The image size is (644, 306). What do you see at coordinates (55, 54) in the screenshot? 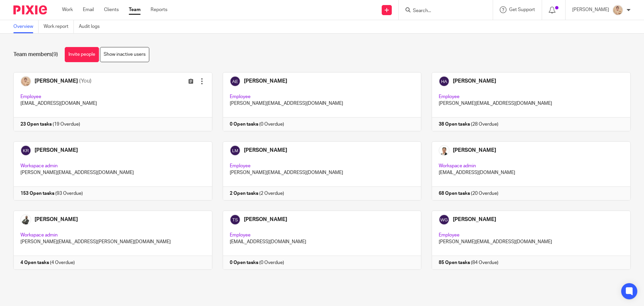
I see `span: (9)` at bounding box center [55, 54].